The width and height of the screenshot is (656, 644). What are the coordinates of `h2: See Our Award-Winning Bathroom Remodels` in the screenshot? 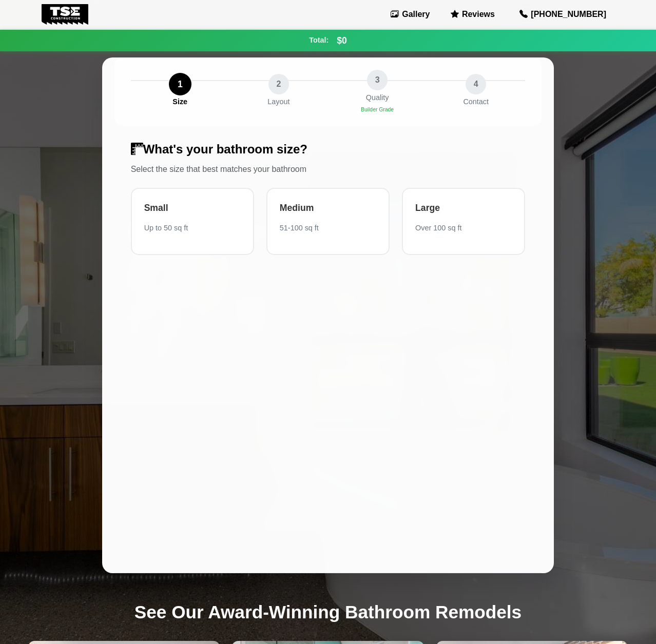 It's located at (328, 613).